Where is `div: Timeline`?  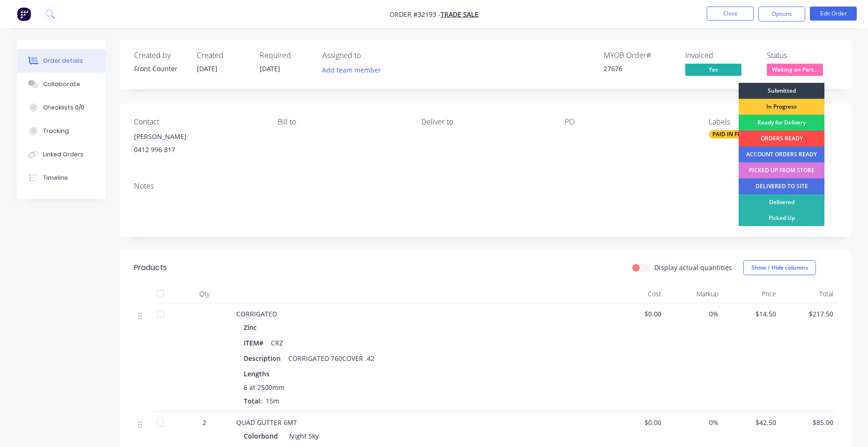 div: Timeline is located at coordinates (55, 178).